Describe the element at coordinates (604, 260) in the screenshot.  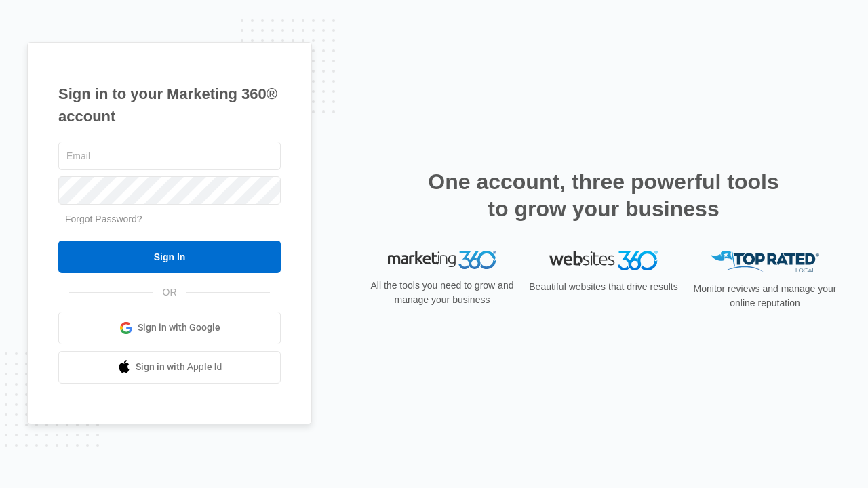
I see `img: Websites 360` at that location.